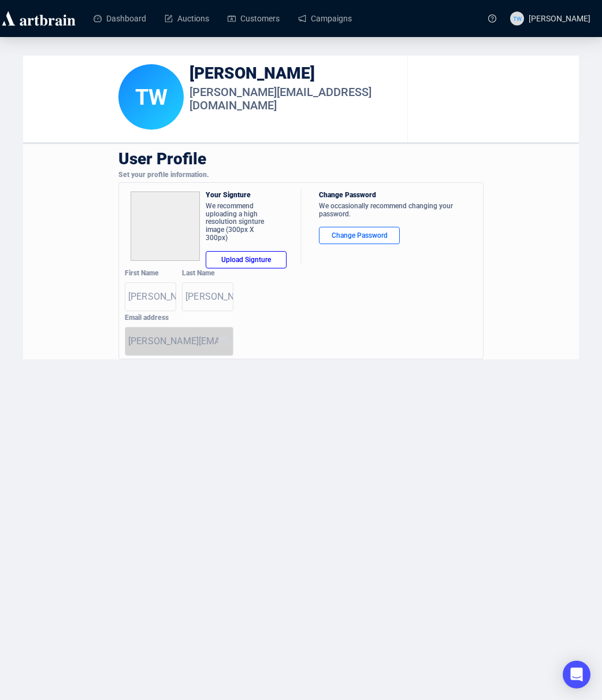 The width and height of the screenshot is (602, 700). Describe the element at coordinates (324, 18) in the screenshot. I see `a: Campaigns` at that location.